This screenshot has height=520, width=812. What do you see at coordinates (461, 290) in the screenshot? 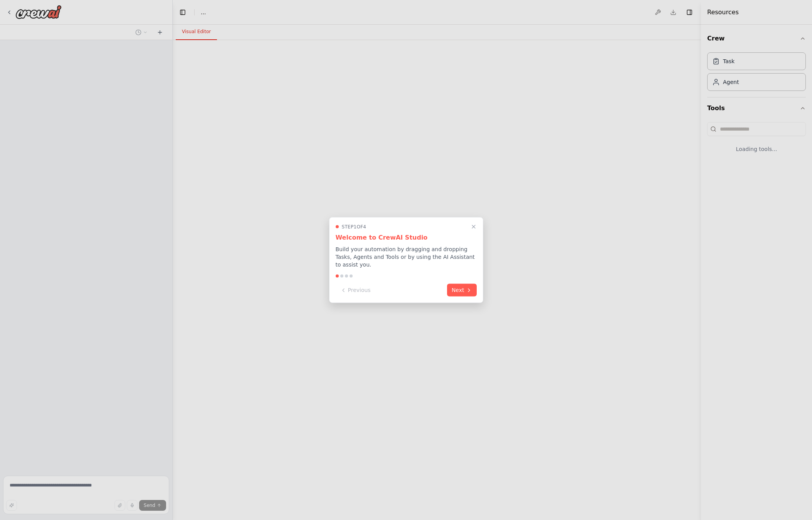
I see `button: Next` at bounding box center [461, 290].